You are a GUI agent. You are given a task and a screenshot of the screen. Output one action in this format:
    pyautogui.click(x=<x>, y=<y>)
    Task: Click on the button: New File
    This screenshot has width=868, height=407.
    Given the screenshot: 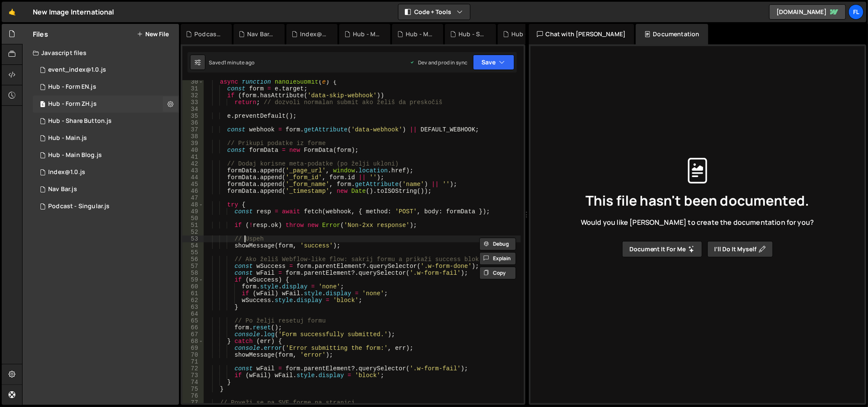 What is the action you would take?
    pyautogui.click(x=152, y=34)
    